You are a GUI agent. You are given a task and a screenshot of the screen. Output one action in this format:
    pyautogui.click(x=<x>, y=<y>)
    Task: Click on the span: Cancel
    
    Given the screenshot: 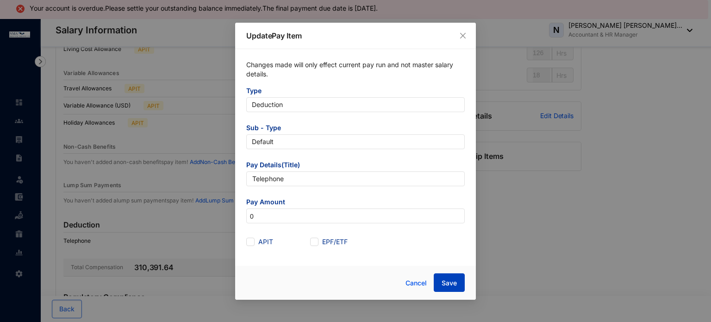 What is the action you would take?
    pyautogui.click(x=416, y=283)
    